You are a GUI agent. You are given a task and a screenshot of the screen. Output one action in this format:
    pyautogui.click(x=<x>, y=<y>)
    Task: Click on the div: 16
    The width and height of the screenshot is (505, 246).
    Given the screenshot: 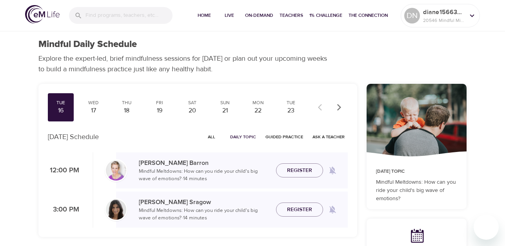 What is the action you would take?
    pyautogui.click(x=61, y=111)
    